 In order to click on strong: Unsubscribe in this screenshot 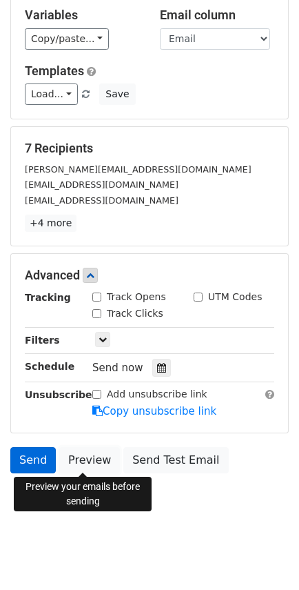, I will do `click(59, 395)`.